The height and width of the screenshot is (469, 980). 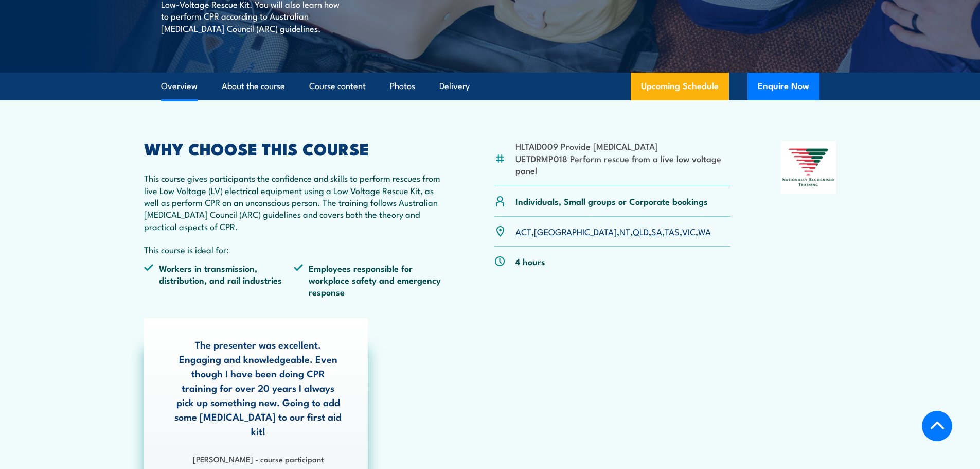 What do you see at coordinates (656, 231) in the screenshot?
I see `a: SA` at bounding box center [656, 231].